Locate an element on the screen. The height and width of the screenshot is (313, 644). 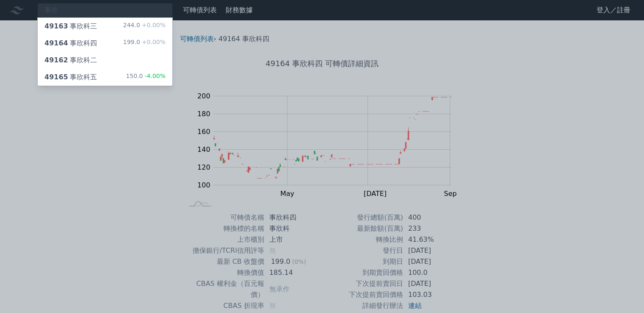
span: 49163 is located at coordinates (56, 26).